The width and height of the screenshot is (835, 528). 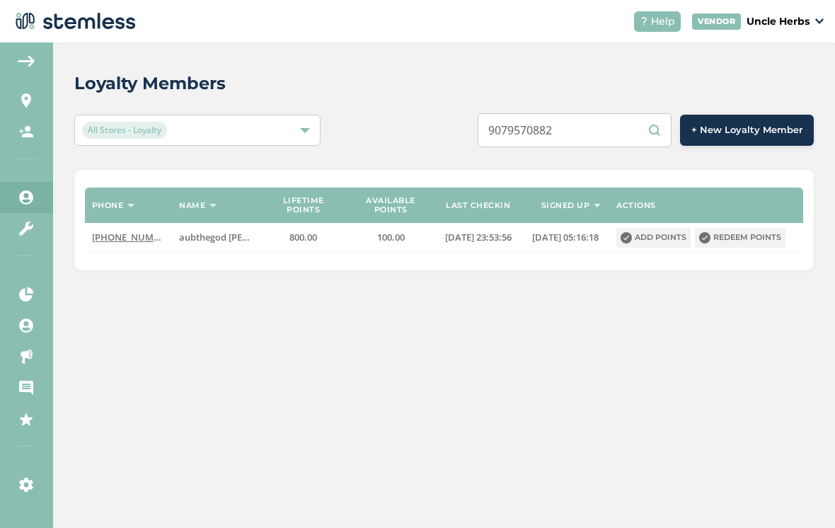 I want to click on img: icon-help-white-03924b79.svg, so click(x=644, y=21).